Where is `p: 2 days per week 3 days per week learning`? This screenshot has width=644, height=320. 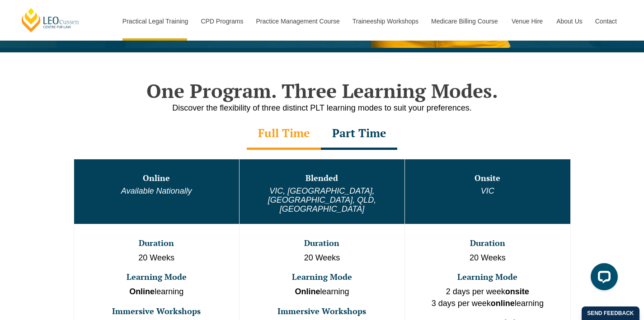 p: 2 days per week 3 days per week learning is located at coordinates (487, 297).